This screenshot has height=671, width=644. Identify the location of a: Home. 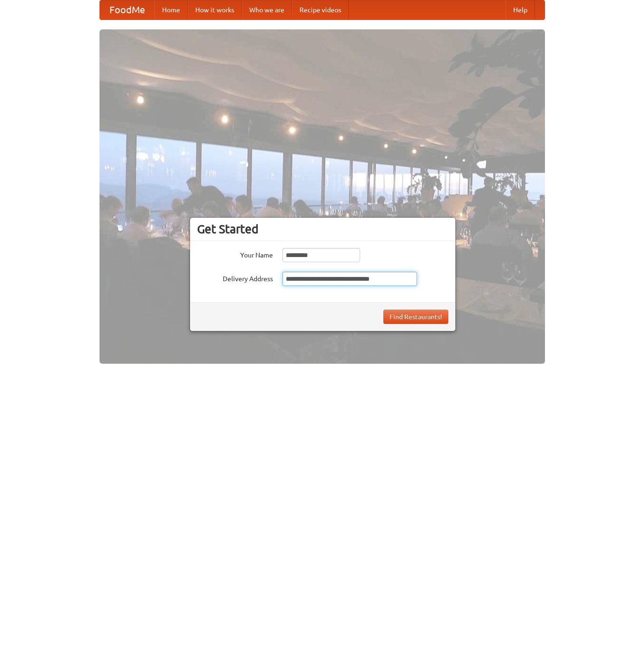
(171, 10).